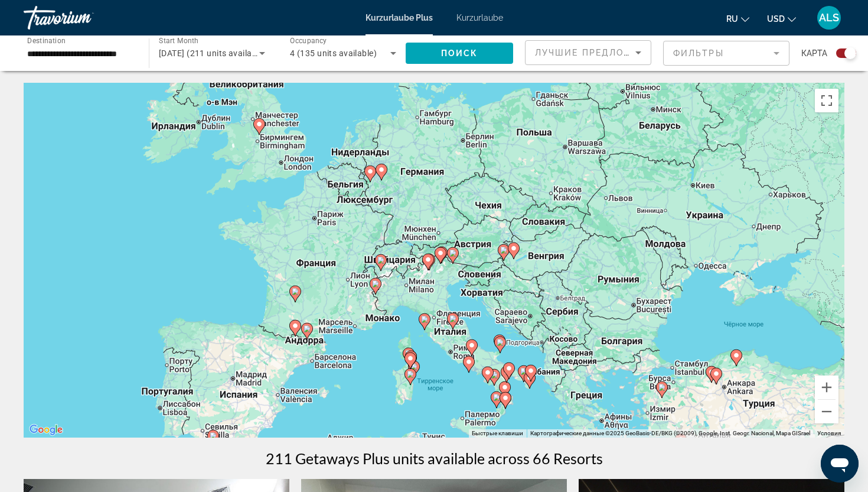  What do you see at coordinates (827, 101) in the screenshot?
I see `button: Включить полноэкранный режим` at bounding box center [827, 101].